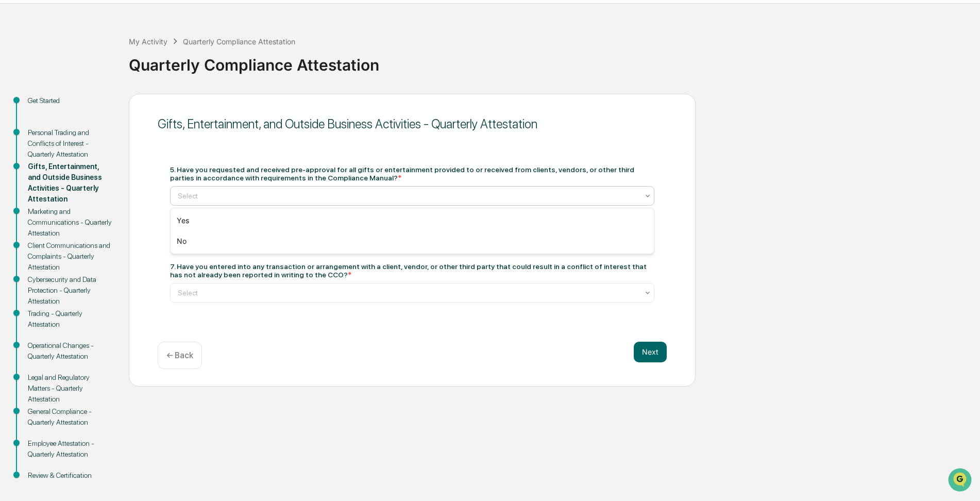  I want to click on p: How can we help?, so click(99, 30).